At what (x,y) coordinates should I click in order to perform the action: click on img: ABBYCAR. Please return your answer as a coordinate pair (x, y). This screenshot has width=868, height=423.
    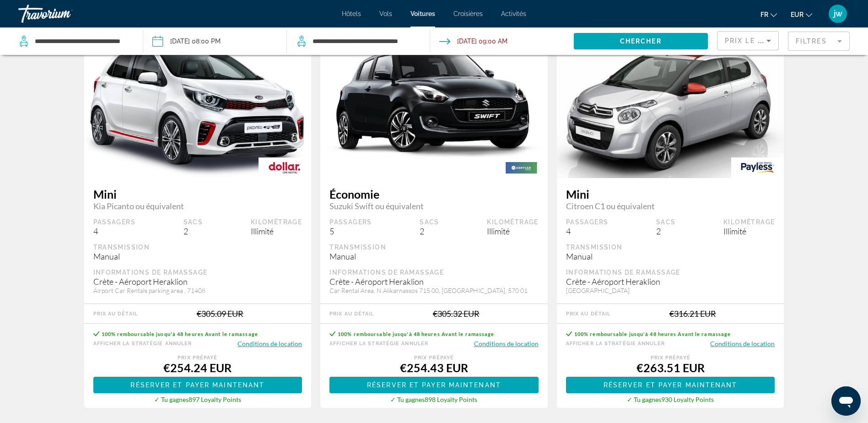
    Looking at the image, I should click on (521, 167).